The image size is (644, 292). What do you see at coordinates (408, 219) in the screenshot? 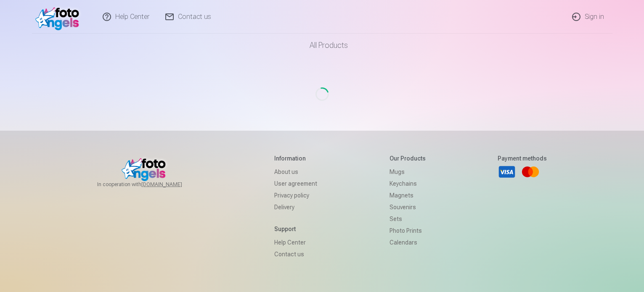
I see `a: Sets` at bounding box center [408, 219].